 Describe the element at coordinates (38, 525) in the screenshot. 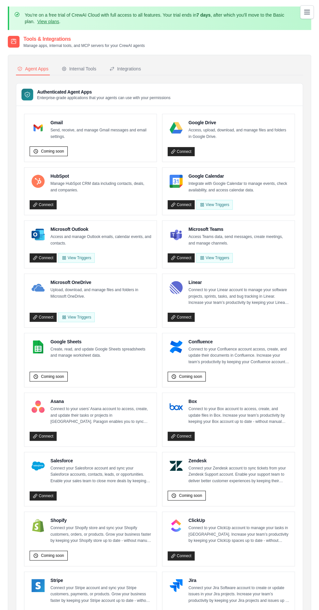

I see `img: Shopify Logo` at that location.